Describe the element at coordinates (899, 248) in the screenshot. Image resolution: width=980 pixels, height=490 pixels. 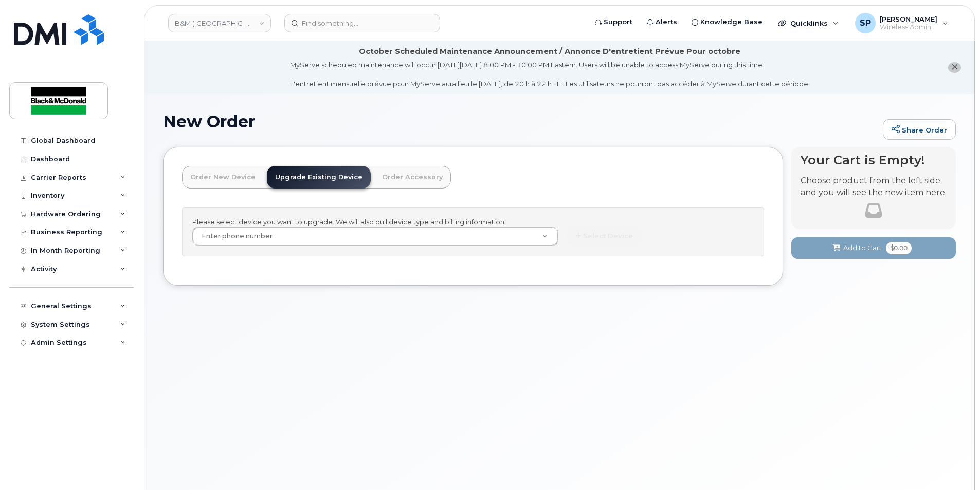
I see `span: $0.00` at that location.